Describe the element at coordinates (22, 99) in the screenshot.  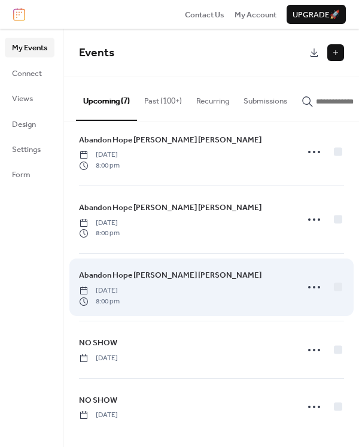
I see `span: Views` at that location.